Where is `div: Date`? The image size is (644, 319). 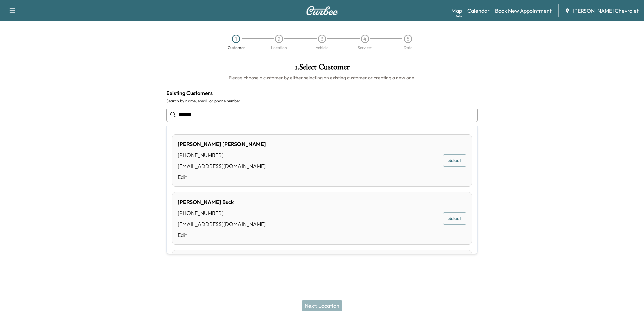 div: Date is located at coordinates (408, 48).